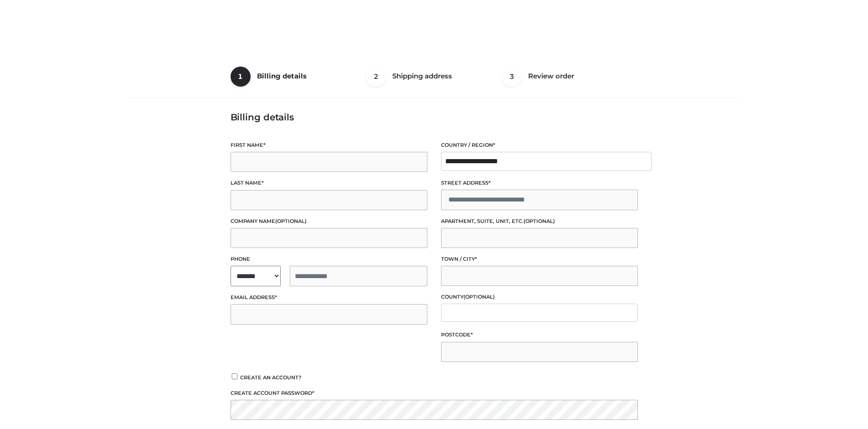 Image resolution: width=868 pixels, height=429 pixels. I want to click on h3: Billing details, so click(434, 117).